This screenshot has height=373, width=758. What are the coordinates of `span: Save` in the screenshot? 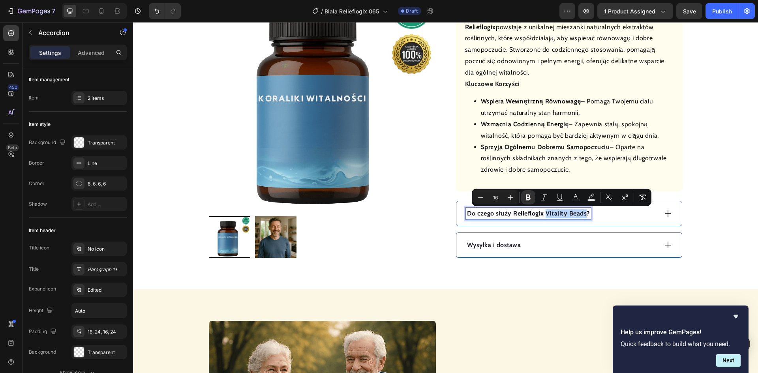 It's located at (690, 11).